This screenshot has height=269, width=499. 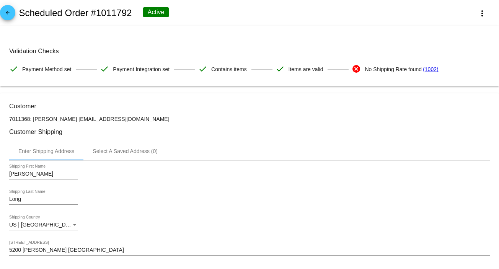 I want to click on input: Shipping Street 1, so click(x=249, y=250).